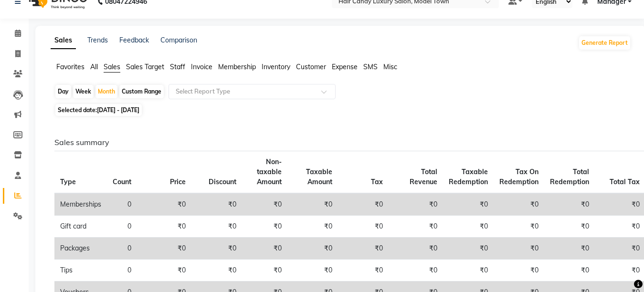 The width and height of the screenshot is (644, 292). Describe the element at coordinates (63, 40) in the screenshot. I see `a: Sales` at that location.